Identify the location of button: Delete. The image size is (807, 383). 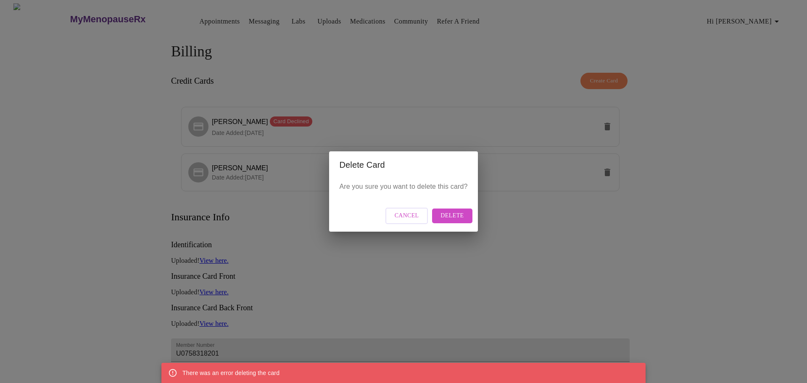
(452, 216).